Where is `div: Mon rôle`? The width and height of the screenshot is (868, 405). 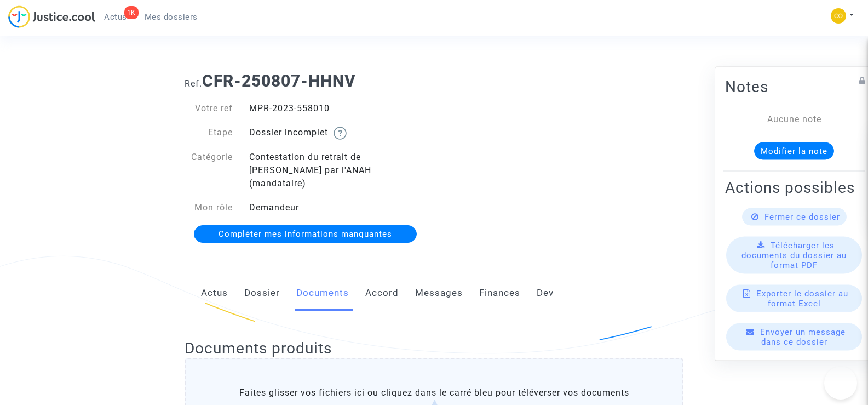
div: Mon rôle is located at coordinates (209, 208).